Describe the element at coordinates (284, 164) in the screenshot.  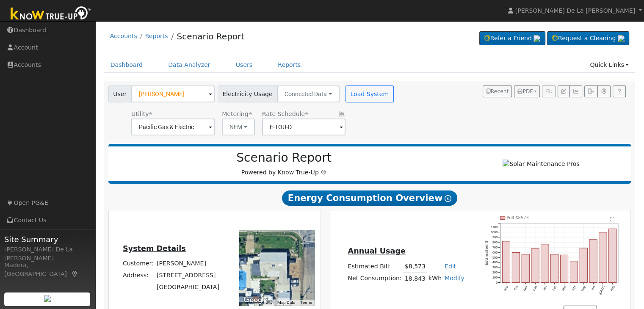
I see `div: Powered by Know True-Up ®` at that location.